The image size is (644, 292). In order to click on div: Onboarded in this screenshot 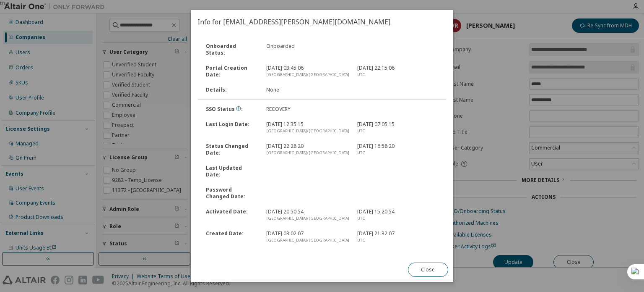, I will do `click(308, 50)`.